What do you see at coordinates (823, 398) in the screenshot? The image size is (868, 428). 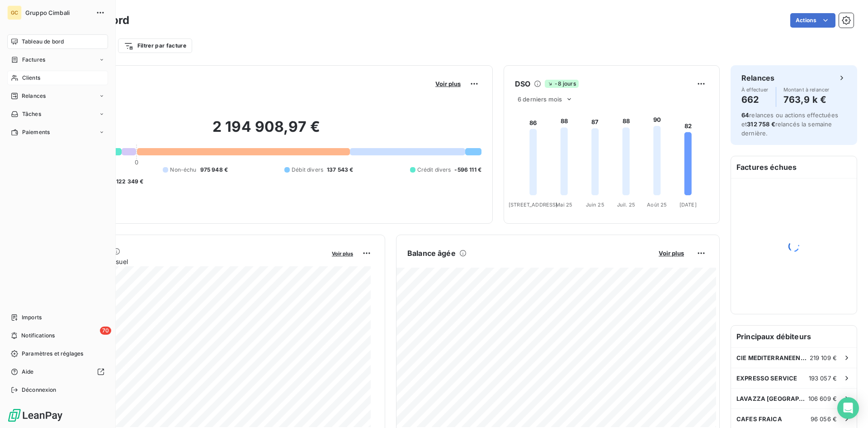 I see `span: 106 609 €` at bounding box center [823, 398].